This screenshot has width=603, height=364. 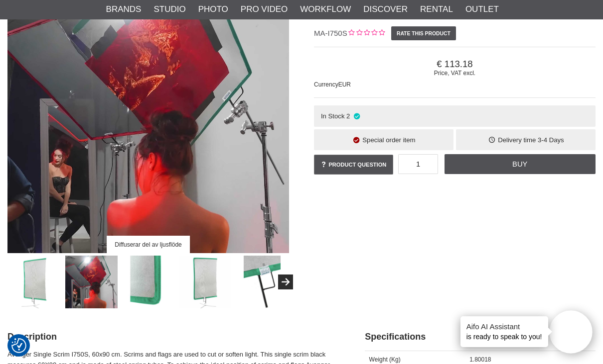 What do you see at coordinates (423, 33) in the screenshot?
I see `a: Rate this product` at bounding box center [423, 33].